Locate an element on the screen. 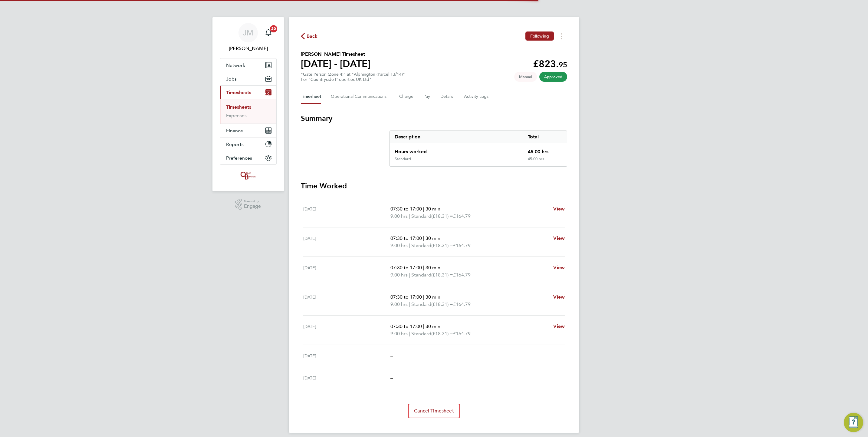 This screenshot has height=437, width=868. span: Jobs is located at coordinates (231, 78).